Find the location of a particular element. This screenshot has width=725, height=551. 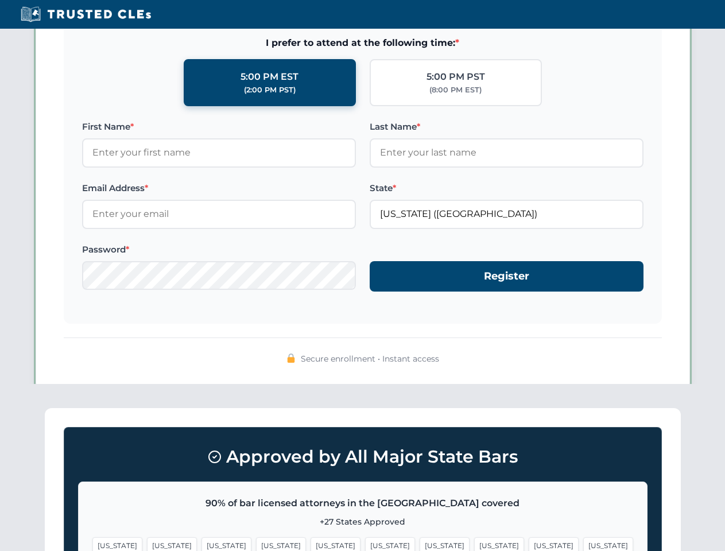

input: Enter your first name is located at coordinates (219, 153).